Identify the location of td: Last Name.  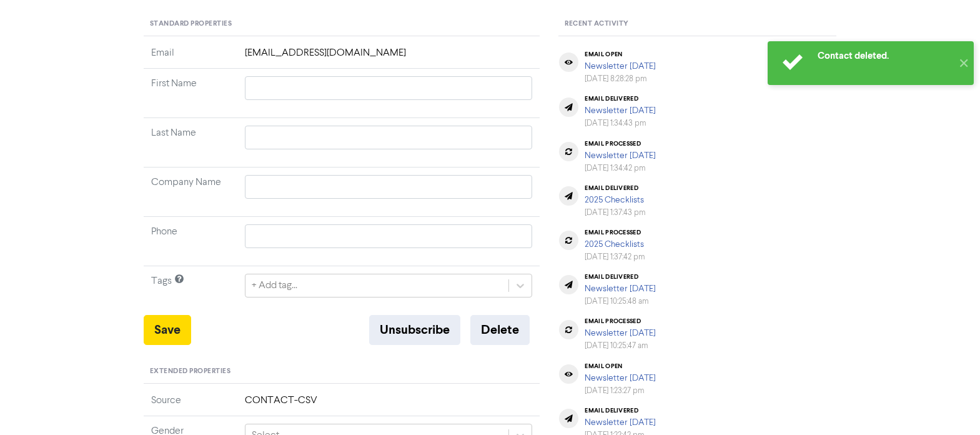
(190, 142).